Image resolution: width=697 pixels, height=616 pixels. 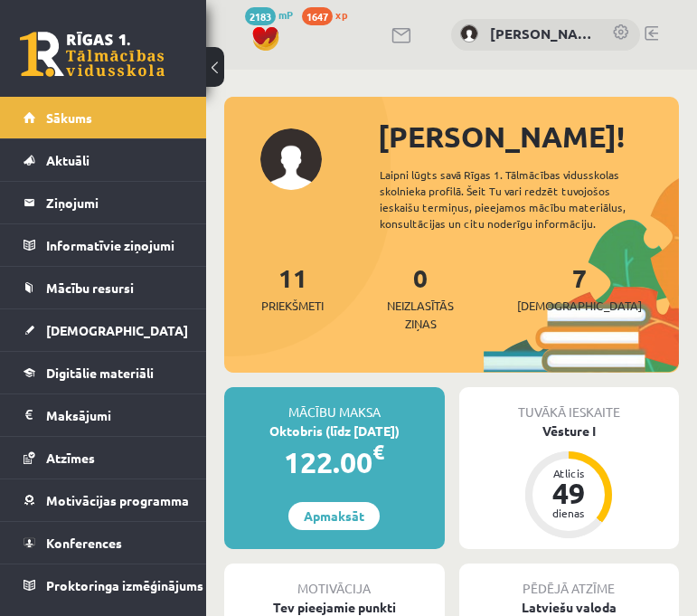 I want to click on div: Mācību maksa, so click(x=334, y=404).